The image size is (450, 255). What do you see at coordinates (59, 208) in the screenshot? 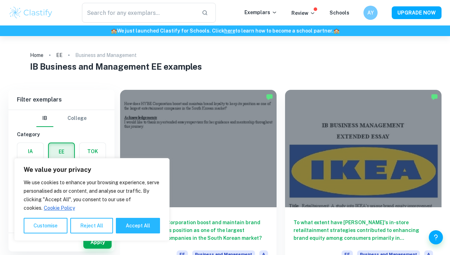
I see `a: Cookie Policy` at bounding box center [59, 208].